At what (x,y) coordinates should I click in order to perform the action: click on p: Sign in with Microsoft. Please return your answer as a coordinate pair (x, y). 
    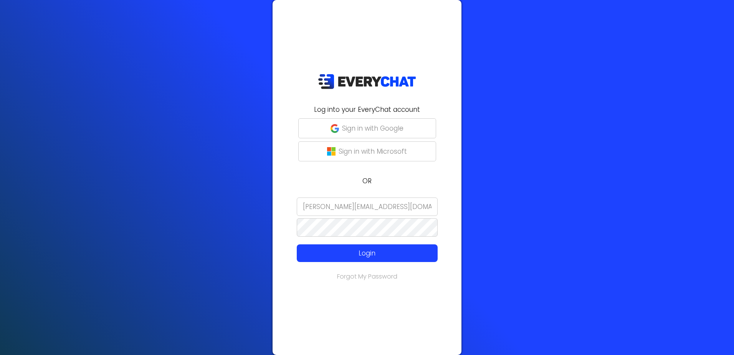
    Looking at the image, I should click on (373, 151).